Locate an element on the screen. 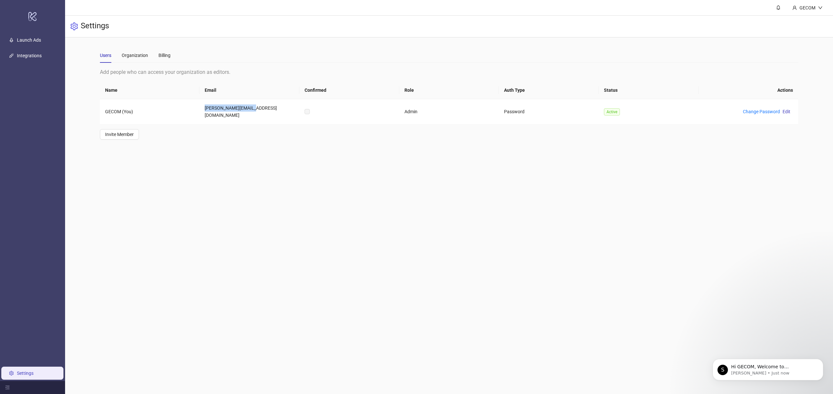 This screenshot has width=833, height=394. th: Status is located at coordinates (649, 90).